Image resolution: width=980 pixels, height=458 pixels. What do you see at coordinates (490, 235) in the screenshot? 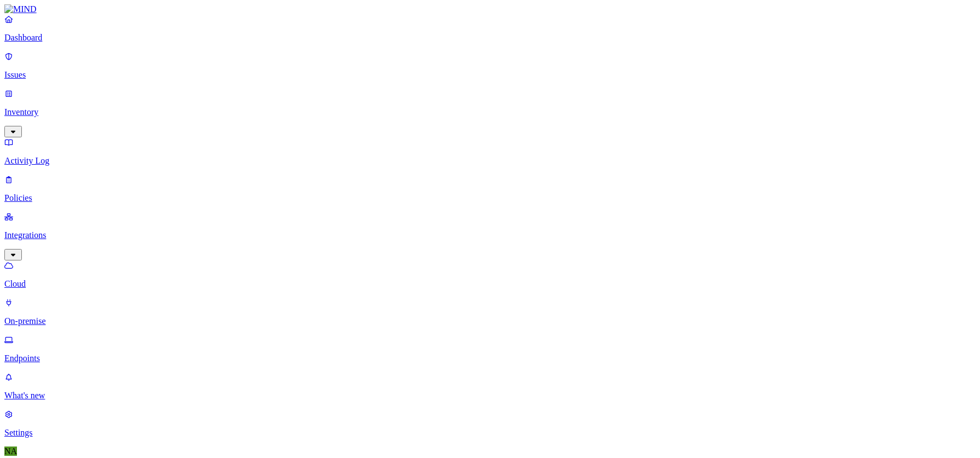
I see `p: Integrations` at bounding box center [490, 235].